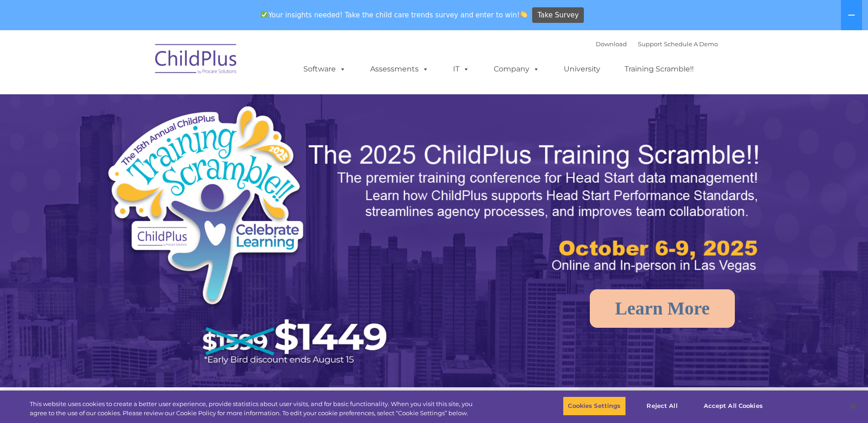  What do you see at coordinates (146, 101) in the screenshot?
I see `span: Phone number` at bounding box center [146, 101].